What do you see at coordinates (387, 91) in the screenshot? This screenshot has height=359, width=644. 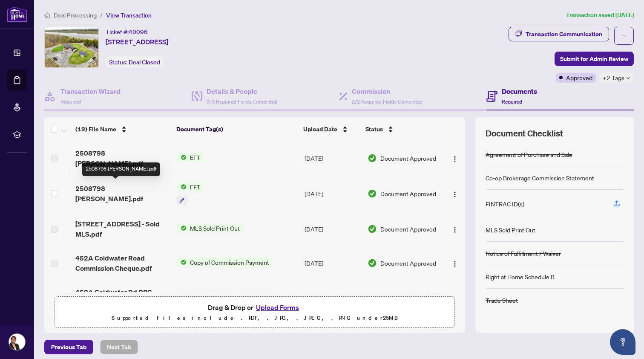 I see `h4: Commission` at bounding box center [387, 91].